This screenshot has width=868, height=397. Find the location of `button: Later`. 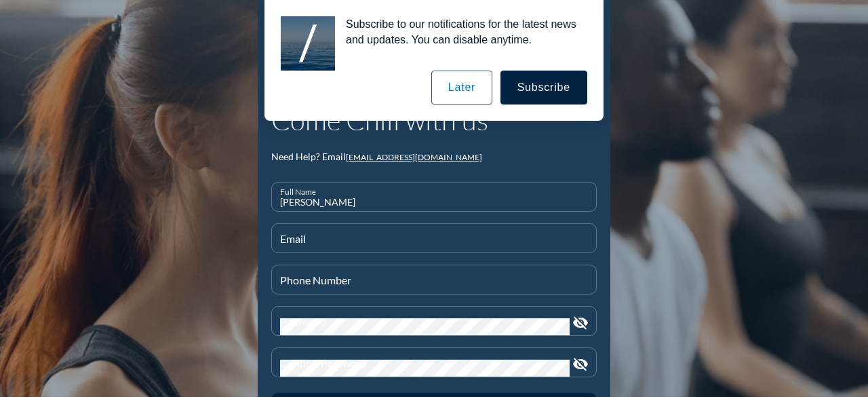

button: Later is located at coordinates (462, 88).